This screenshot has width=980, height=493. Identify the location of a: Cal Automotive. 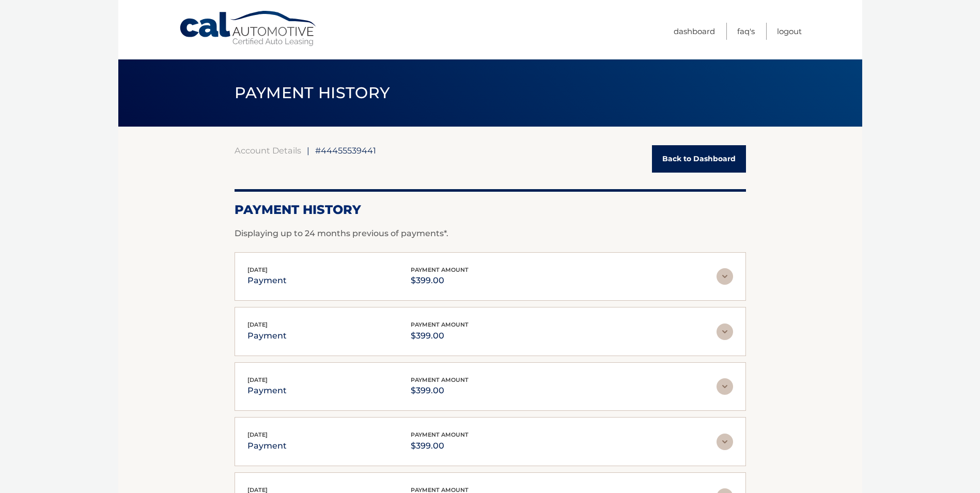
(248, 29).